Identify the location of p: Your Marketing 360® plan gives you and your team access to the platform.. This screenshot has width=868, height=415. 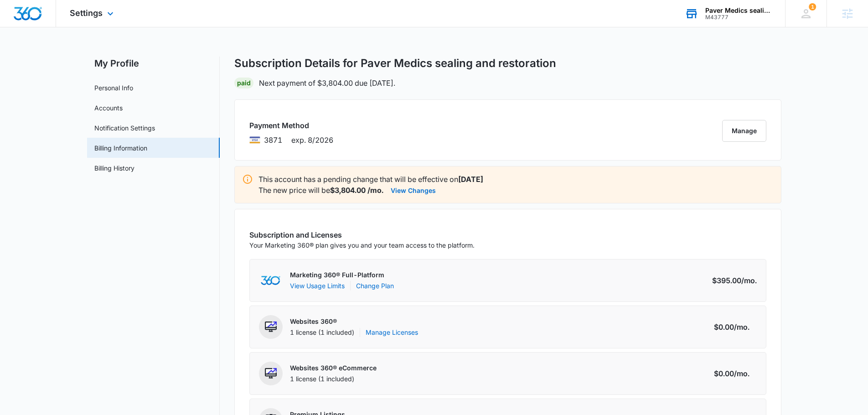
(362, 245).